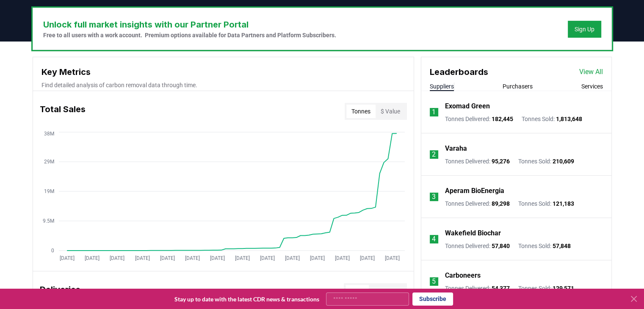  What do you see at coordinates (475, 191) in the screenshot?
I see `a: Aperam BioEnergia` at bounding box center [475, 191].